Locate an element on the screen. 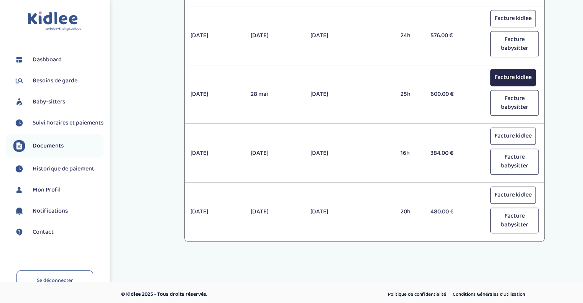 This screenshot has width=583, height=303. a: Se déconnecter is located at coordinates (55, 281).